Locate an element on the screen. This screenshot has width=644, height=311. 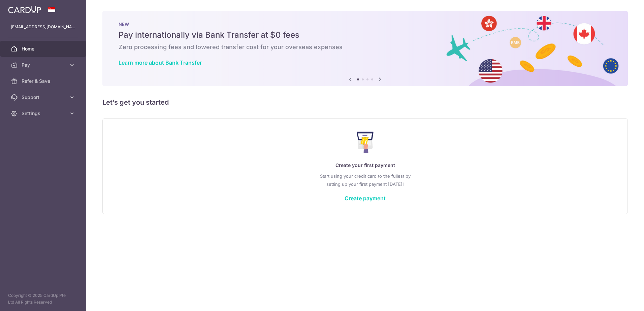
span: Settings is located at coordinates (44, 114).